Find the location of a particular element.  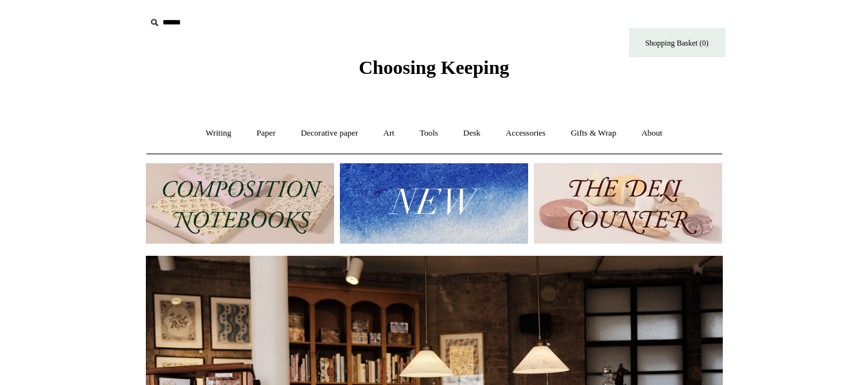

a: Shopping Basket (0) is located at coordinates (677, 42).